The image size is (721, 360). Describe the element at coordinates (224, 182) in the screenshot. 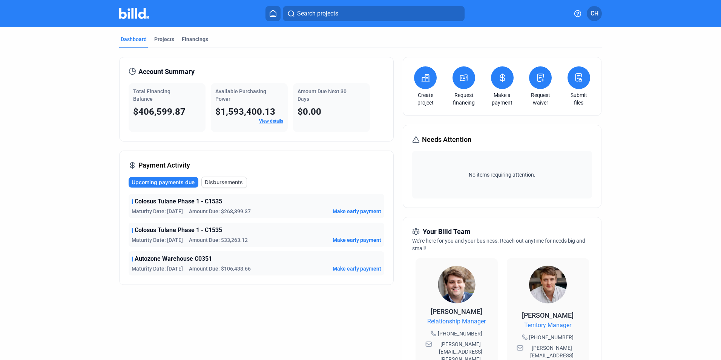

I see `span: Disbursements` at that location.